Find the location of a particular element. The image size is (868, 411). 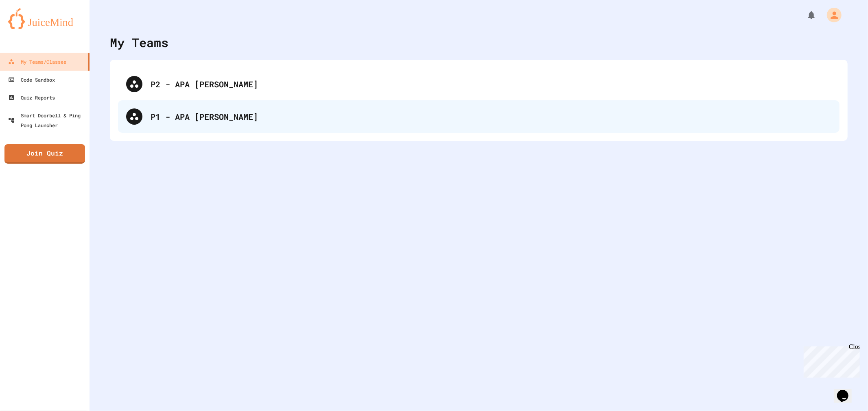

div: Code Sandbox is located at coordinates (31, 80).